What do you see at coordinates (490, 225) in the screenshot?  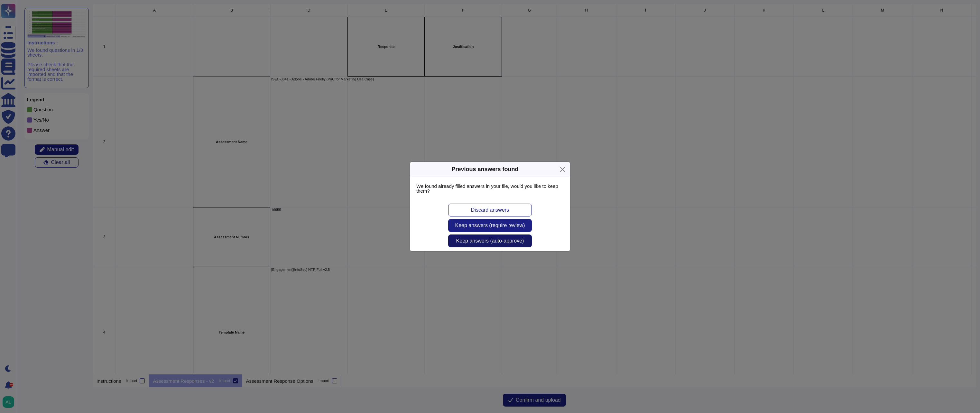 I see `span: Keep answers (require review)` at bounding box center [490, 225].